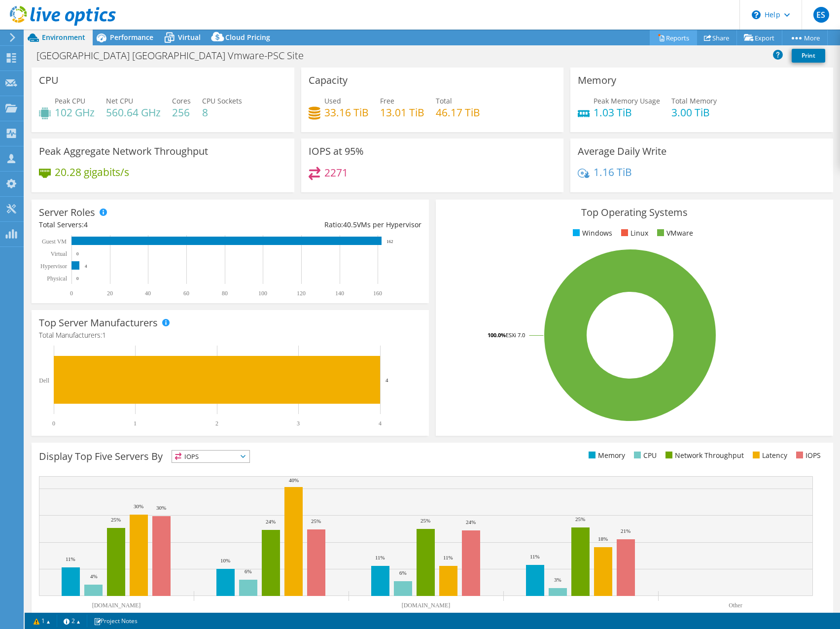 Image resolution: width=840 pixels, height=629 pixels. What do you see at coordinates (821, 15) in the screenshot?
I see `span: ES` at bounding box center [821, 15].